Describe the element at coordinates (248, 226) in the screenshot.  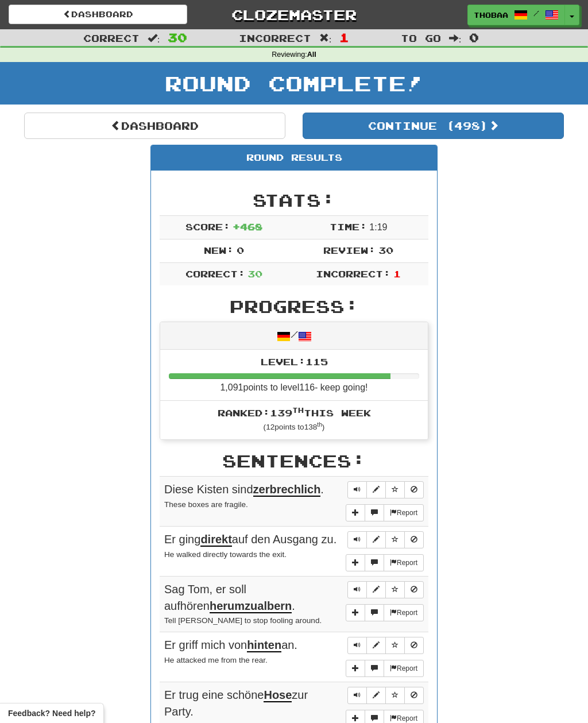
I see `span: + 468` at that location.